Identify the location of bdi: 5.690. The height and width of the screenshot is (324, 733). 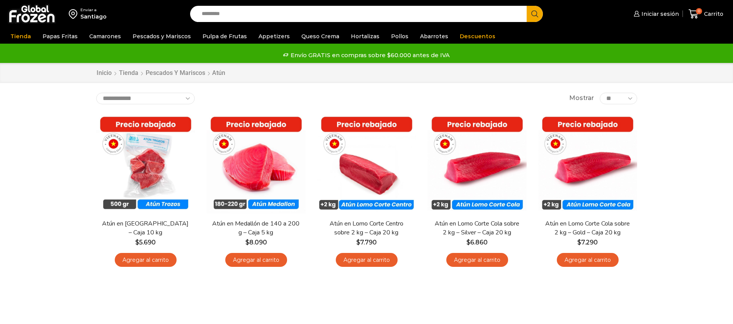
(145, 242).